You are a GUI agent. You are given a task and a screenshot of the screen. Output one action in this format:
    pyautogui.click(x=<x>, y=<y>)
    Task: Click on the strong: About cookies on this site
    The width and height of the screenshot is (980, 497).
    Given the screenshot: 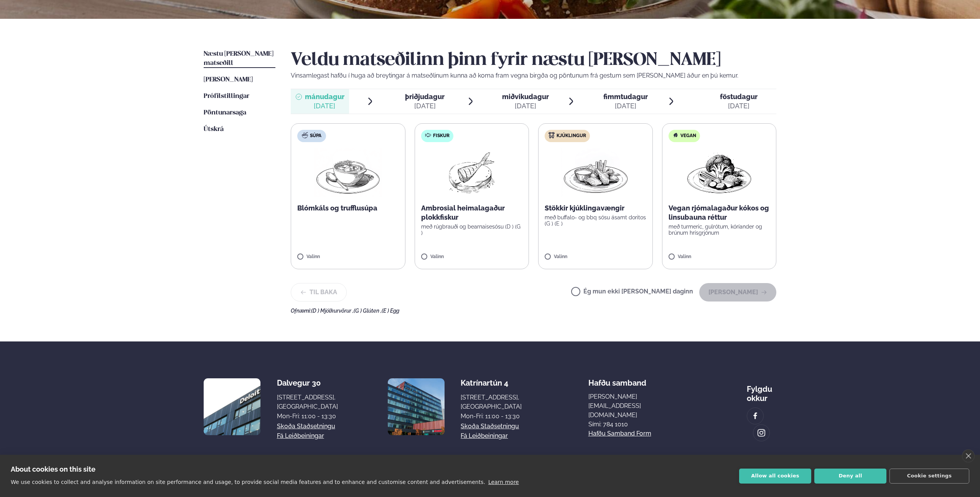 What is the action you would take?
    pyautogui.click(x=53, y=469)
    